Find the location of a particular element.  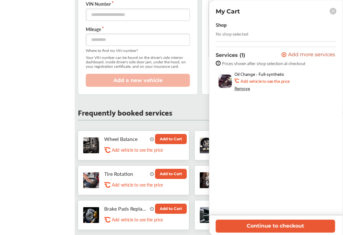

img: new-tires-thumb.jpg is located at coordinates (207, 216).